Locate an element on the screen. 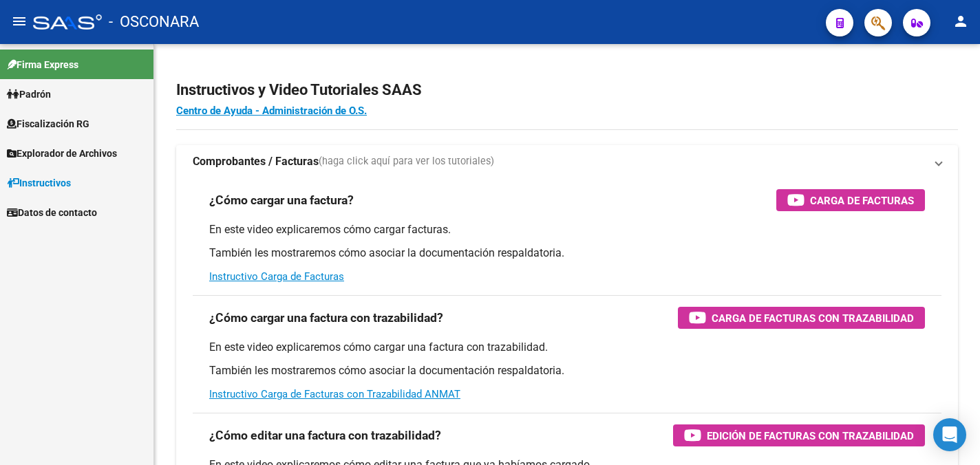 The image size is (980, 465). a: Instructivo Carga de Facturas con Trazabilidad ANMAT is located at coordinates (334, 394).